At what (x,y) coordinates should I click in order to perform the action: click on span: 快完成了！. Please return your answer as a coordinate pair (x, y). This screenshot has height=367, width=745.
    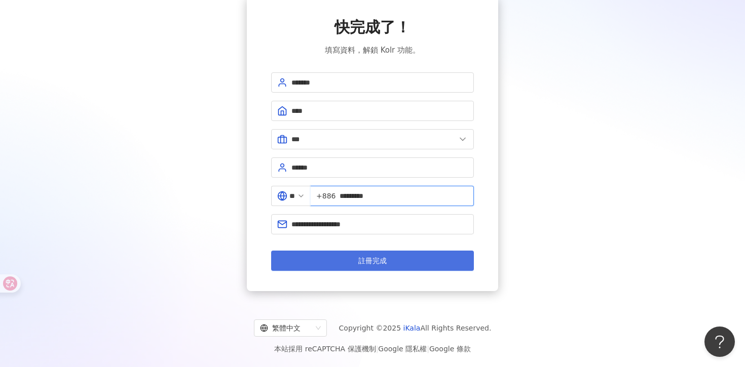
    Looking at the image, I should click on (372, 27).